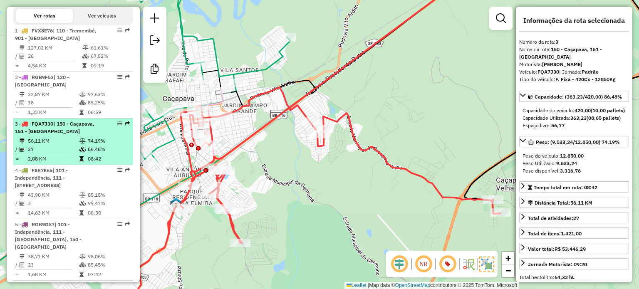  I want to click on div: Tipo do veículo:, so click(574, 79).